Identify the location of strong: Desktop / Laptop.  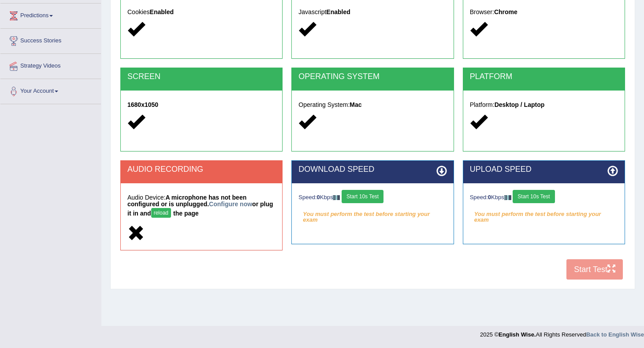
(519, 104).